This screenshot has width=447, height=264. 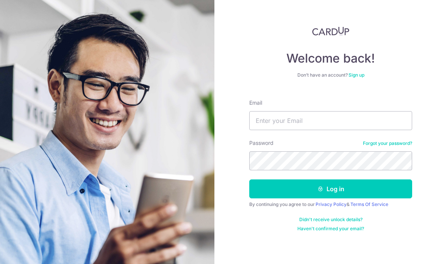 What do you see at coordinates (331, 228) in the screenshot?
I see `a: Haven't confirmed your email?` at bounding box center [331, 228].